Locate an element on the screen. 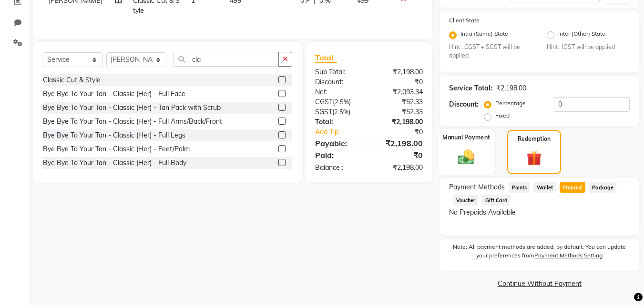  label: Fixed is located at coordinates (502, 116).